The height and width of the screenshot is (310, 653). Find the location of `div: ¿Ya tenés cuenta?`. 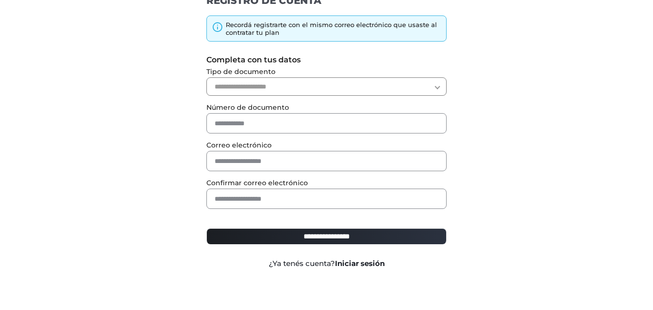

div: ¿Ya tenés cuenta? is located at coordinates (326, 263).